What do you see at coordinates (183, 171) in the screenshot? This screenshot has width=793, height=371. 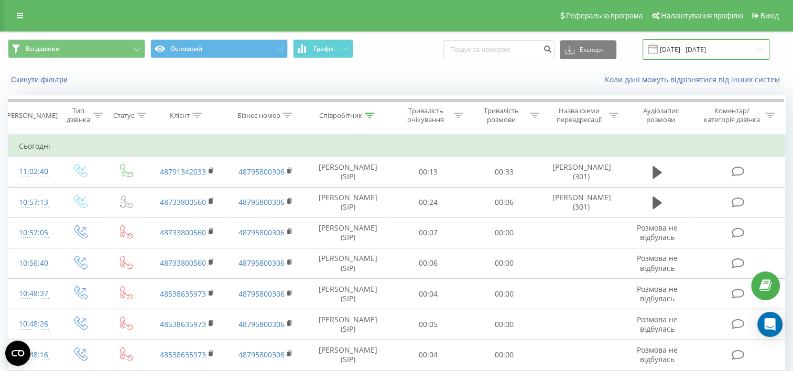 I see `a: 48791342033` at bounding box center [183, 171].